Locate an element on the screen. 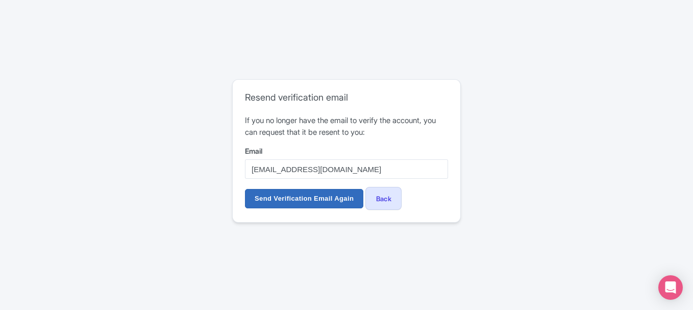 Image resolution: width=693 pixels, height=310 pixels. button: Close is located at coordinates (663, 54).